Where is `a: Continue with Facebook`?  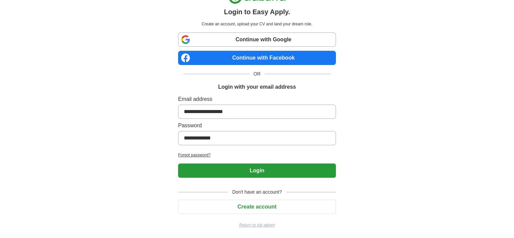
a: Continue with Facebook is located at coordinates (257, 58).